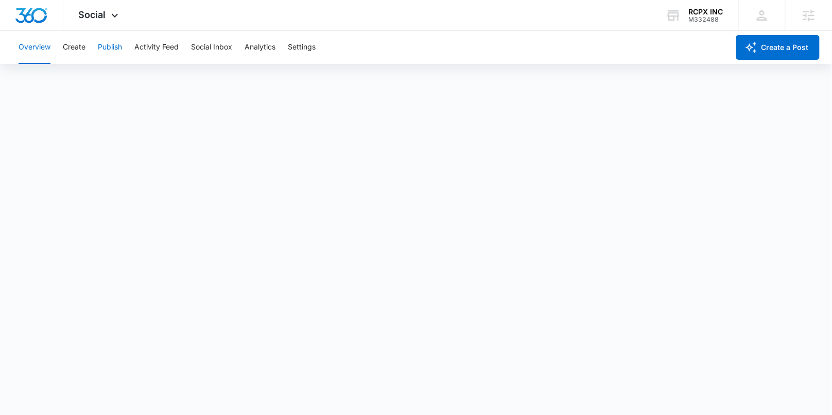 The height and width of the screenshot is (415, 832). Describe the element at coordinates (260, 47) in the screenshot. I see `button: Analytics` at that location.